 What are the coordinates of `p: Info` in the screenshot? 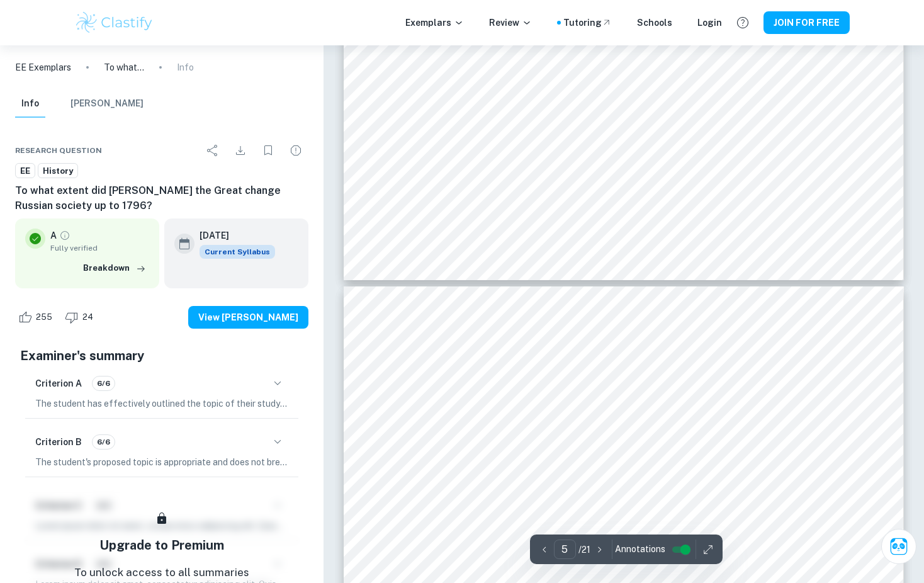 It's located at (185, 67).